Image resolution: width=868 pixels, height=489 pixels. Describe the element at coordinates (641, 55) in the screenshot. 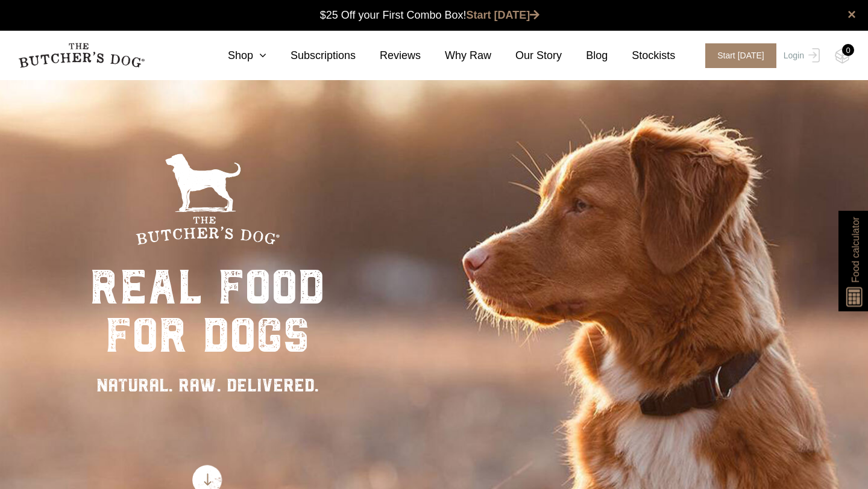

I see `a: Stockists` at that location.